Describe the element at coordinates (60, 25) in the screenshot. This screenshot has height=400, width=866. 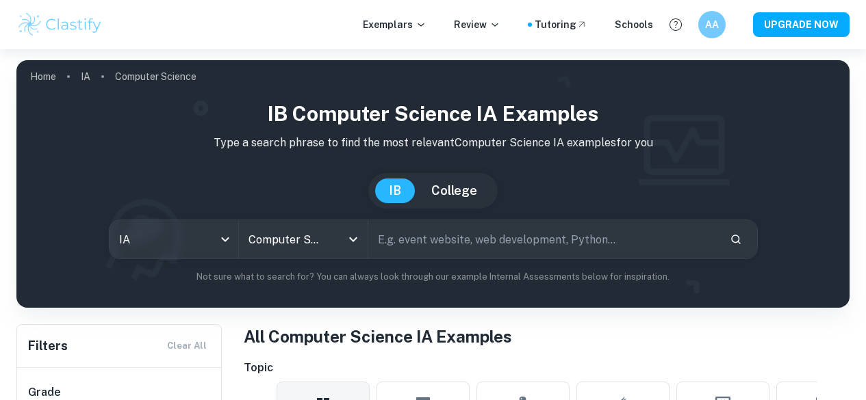
I see `img: Clastify logo` at that location.